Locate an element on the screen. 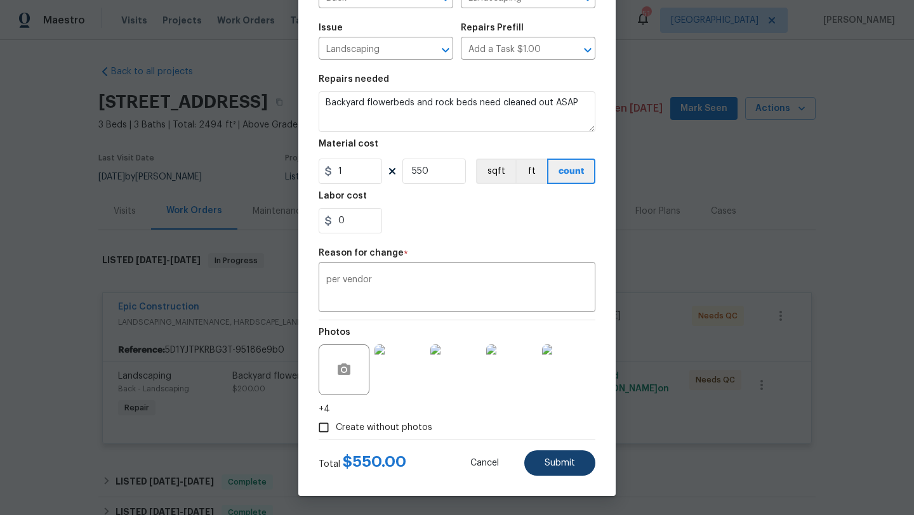  textarea: per vendor is located at coordinates (457, 289).